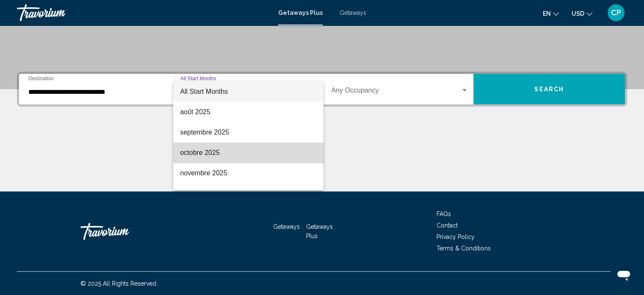 The height and width of the screenshot is (295, 644). Describe the element at coordinates (248, 112) in the screenshot. I see `span: août 2025` at that location.